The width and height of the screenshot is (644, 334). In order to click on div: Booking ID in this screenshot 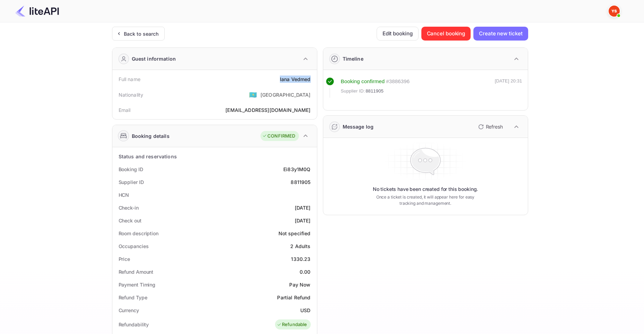, I will do `click(131, 169)`.